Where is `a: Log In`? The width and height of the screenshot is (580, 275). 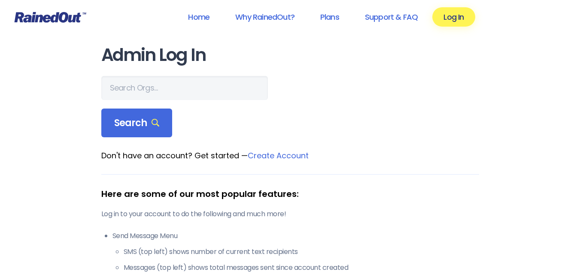
a: Log In is located at coordinates (454, 17).